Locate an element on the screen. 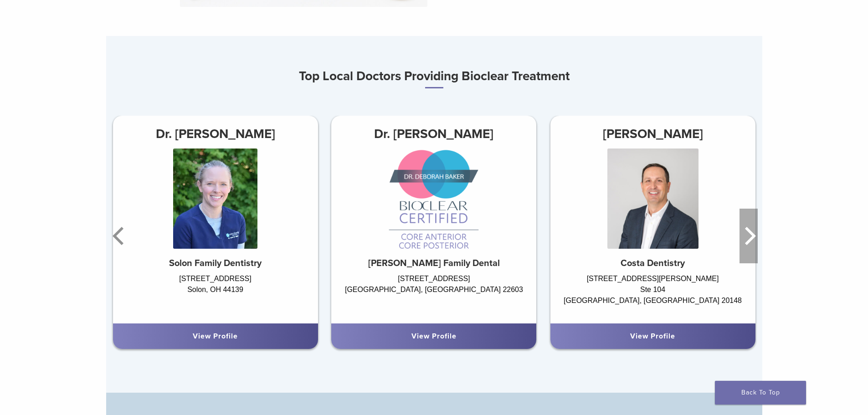  img: Dr. Laura Walsh is located at coordinates (215, 198).